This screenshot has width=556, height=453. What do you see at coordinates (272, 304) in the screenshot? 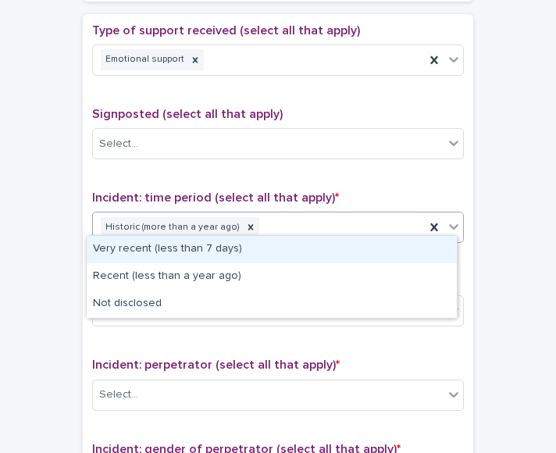
I see `div: Not disclosed` at bounding box center [272, 304].